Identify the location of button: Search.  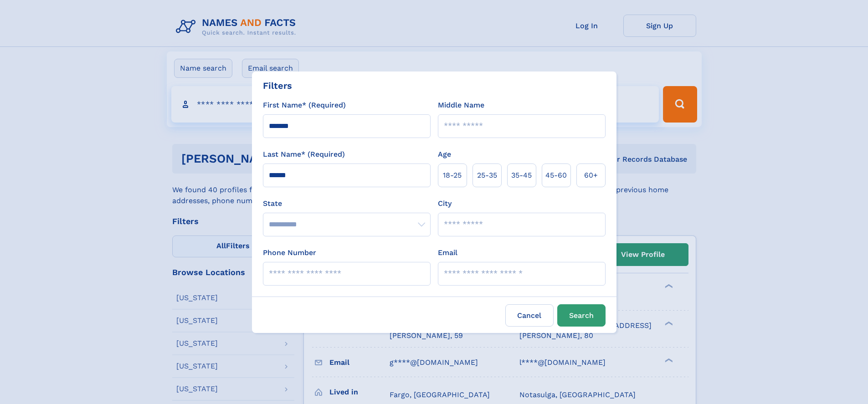
(581, 315).